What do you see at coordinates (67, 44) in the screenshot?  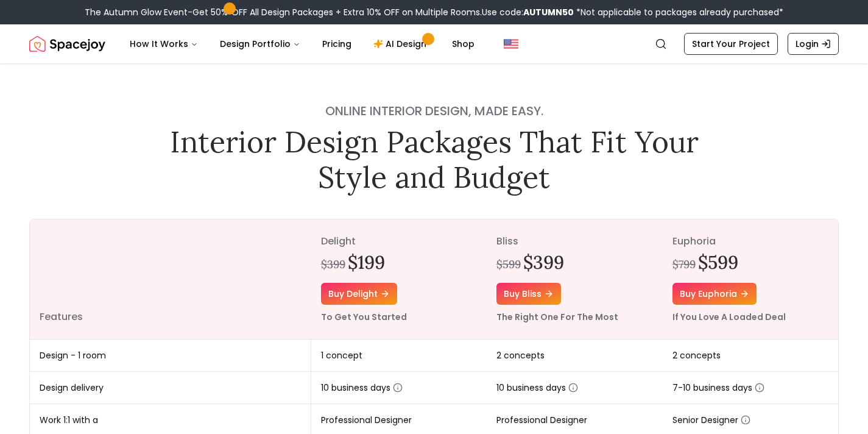 I see `img: Spacejoy Logo` at bounding box center [67, 44].